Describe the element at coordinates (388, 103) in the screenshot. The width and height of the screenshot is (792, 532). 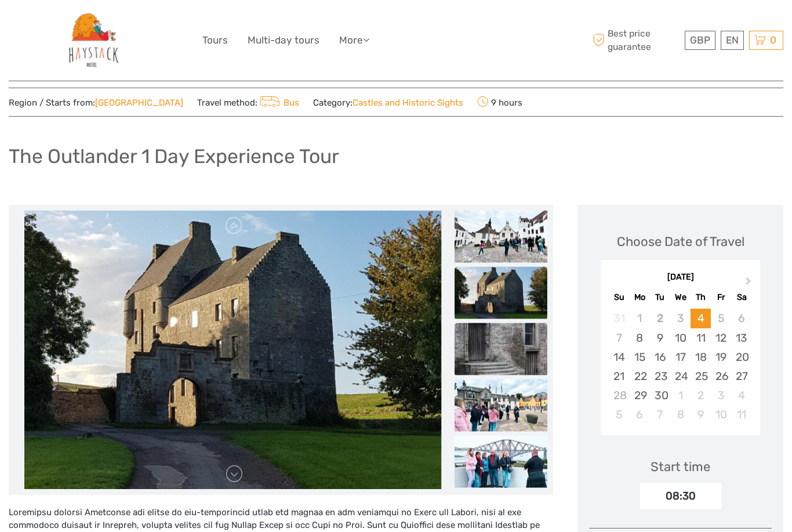
I see `span: Category:` at that location.